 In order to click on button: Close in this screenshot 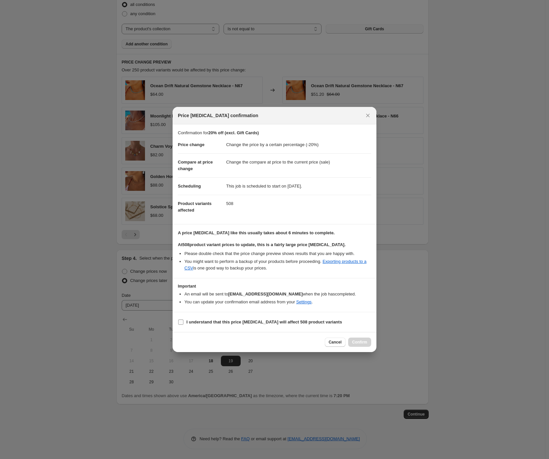, I will do `click(368, 115)`.